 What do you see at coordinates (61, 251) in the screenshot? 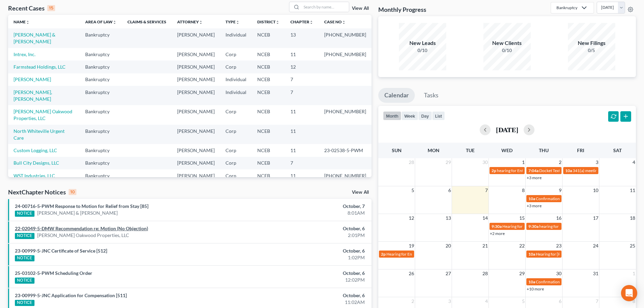
I see `a: 23-00999-5-JNC Certificate of Service [512]` at bounding box center [61, 251].